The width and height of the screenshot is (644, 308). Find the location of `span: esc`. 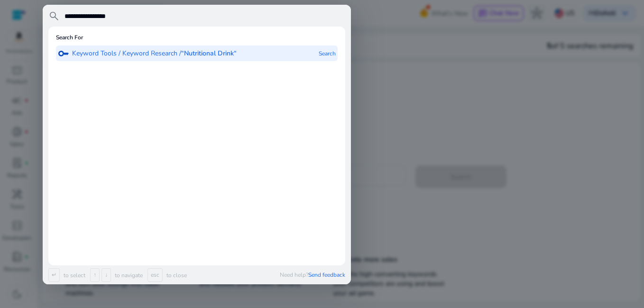

span: esc is located at coordinates (155, 275).